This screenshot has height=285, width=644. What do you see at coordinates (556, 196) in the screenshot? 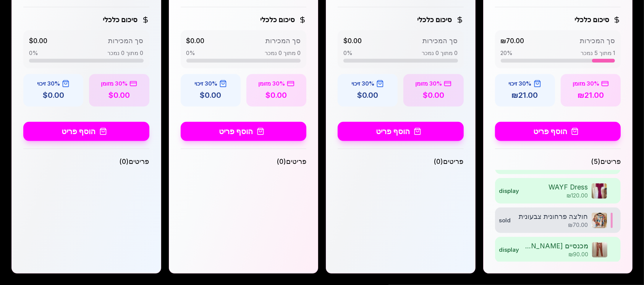
I see `div: ₪120.00` at bounding box center [556, 196].